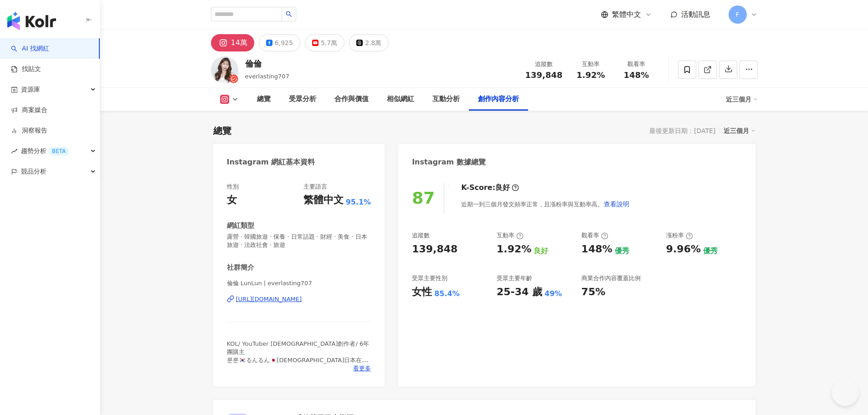 This screenshot has height=415, width=868. What do you see at coordinates (33, 171) in the screenshot?
I see `span: 競品分析` at bounding box center [33, 171].